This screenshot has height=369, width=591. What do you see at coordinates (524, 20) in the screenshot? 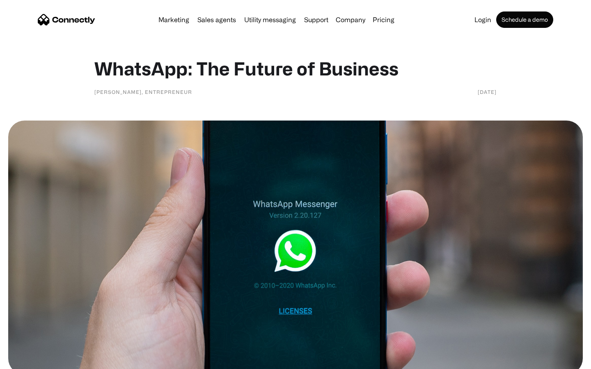
I see `a: Schedule a demo` at bounding box center [524, 20].